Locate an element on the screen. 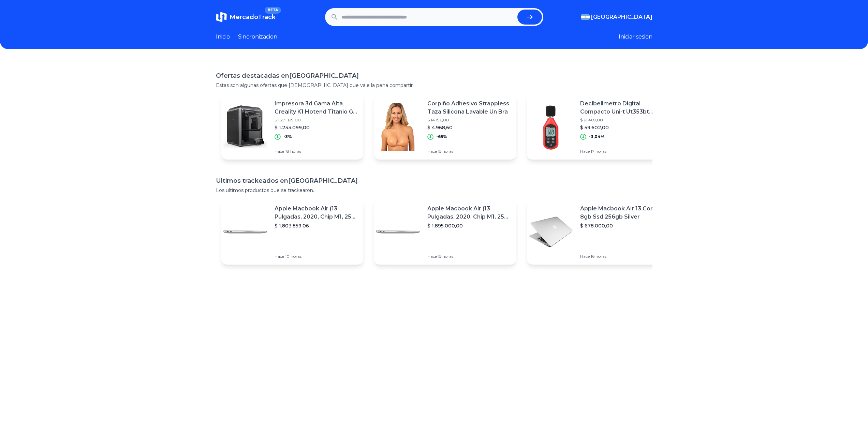 This screenshot has height=431, width=868. p: $ 61.469,00 is located at coordinates (622, 120).